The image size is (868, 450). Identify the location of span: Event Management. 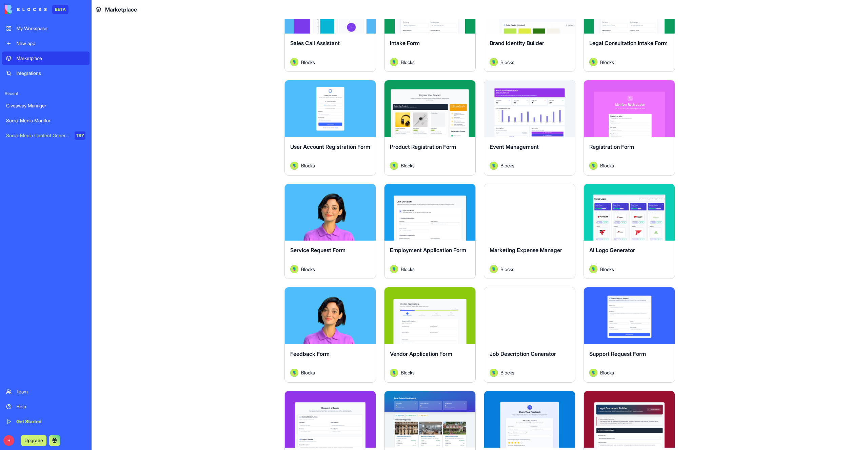
(514, 146).